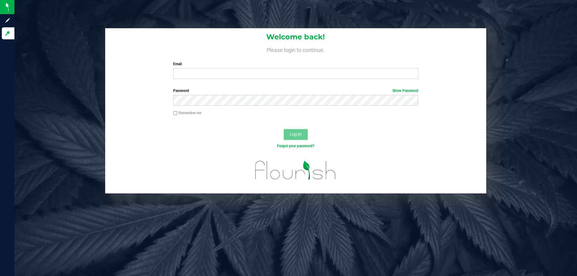  I want to click on a: Forgot your password?, so click(296, 146).